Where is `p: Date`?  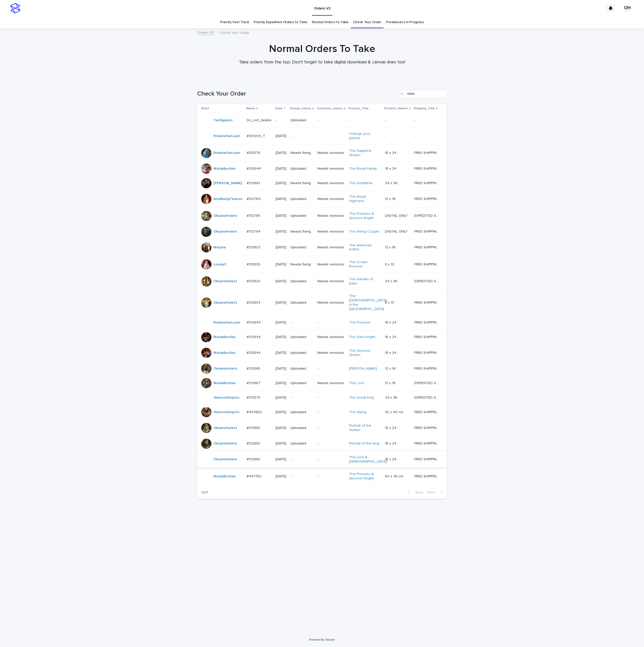 p: Date is located at coordinates (279, 109).